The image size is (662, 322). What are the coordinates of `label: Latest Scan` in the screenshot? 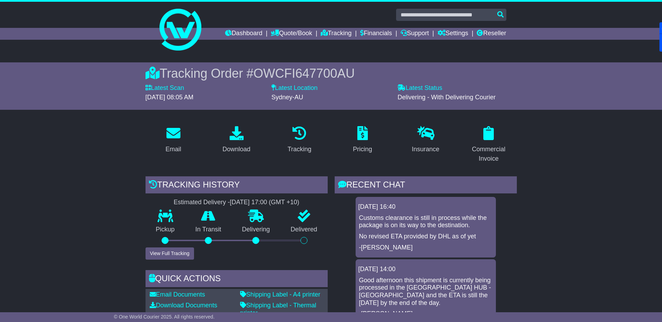 It's located at (165, 88).